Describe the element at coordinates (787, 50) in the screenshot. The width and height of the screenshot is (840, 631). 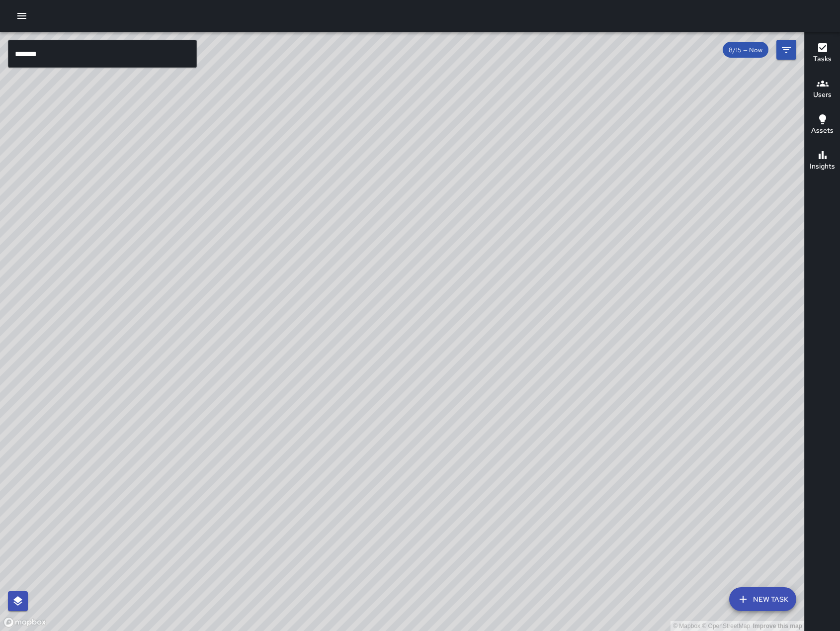
I see `button: Filters` at that location.